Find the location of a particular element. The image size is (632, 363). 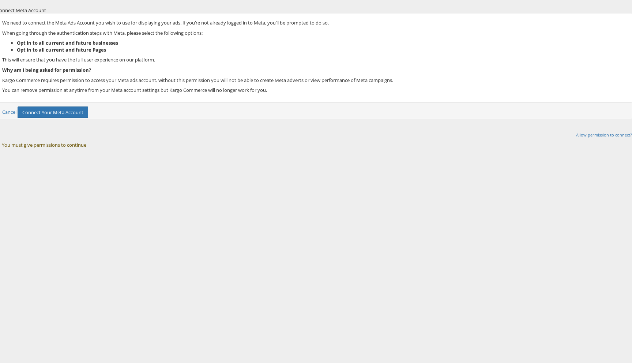

p: We need to connect the Meta Ads Account you wish to use for displaying your ads. If you’re not al... is located at coordinates (314, 23).